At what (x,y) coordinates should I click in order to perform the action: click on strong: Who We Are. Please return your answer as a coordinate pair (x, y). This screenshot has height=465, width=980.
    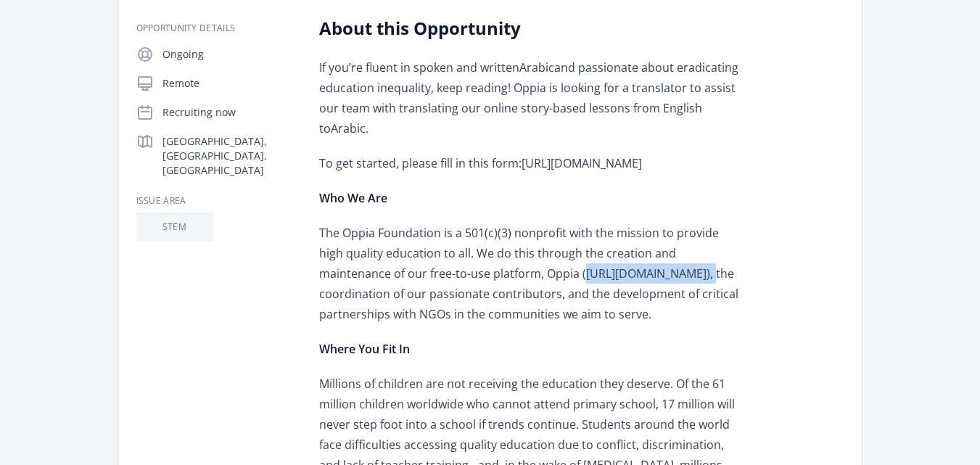
    Looking at the image, I should click on (353, 198).